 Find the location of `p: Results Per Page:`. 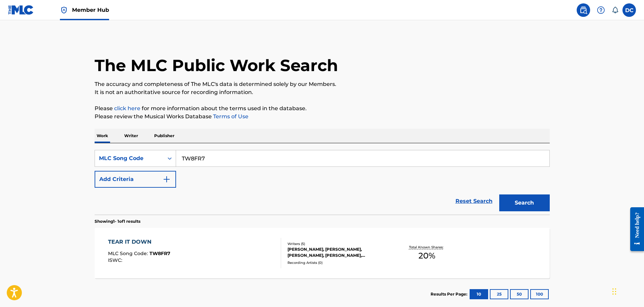

p: Results Per Page: is located at coordinates (450, 294).